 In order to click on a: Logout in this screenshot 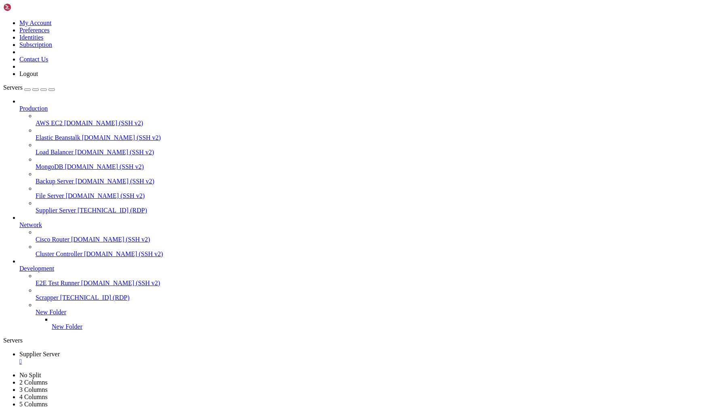, I will do `click(29, 73)`.